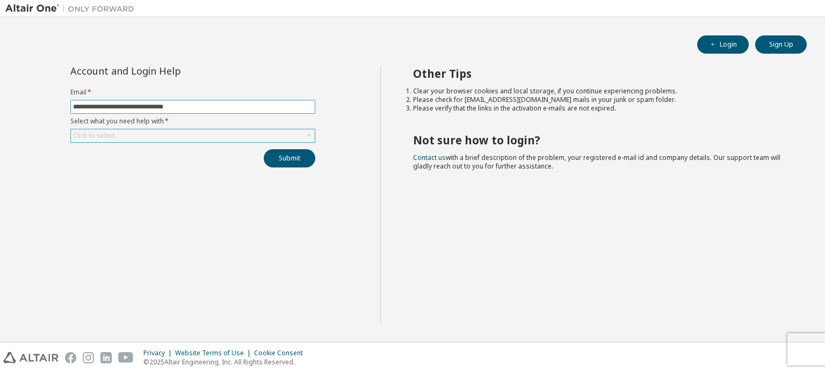 The image size is (825, 373). I want to click on label: Email, so click(193, 92).